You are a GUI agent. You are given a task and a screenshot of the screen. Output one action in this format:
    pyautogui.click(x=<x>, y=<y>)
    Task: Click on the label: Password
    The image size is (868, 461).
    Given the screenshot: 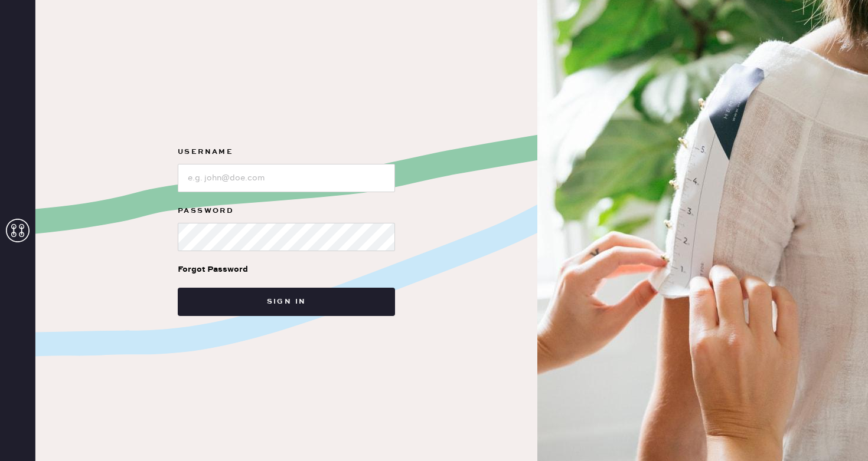 What is the action you would take?
    pyautogui.click(x=287, y=211)
    